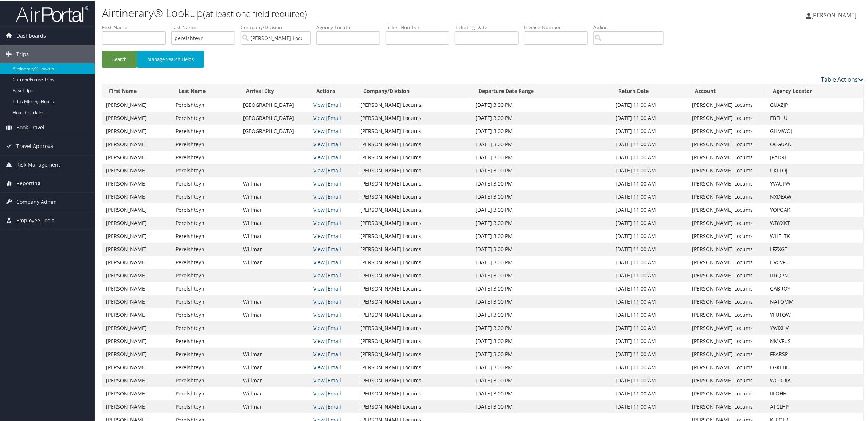 The width and height of the screenshot is (868, 421). Describe the element at coordinates (815, 235) in the screenshot. I see `td: WHELTK` at that location.